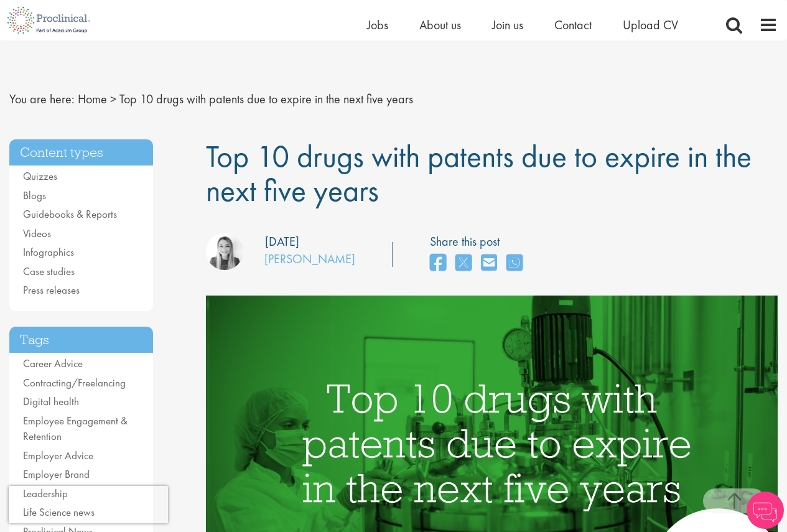 The height and width of the screenshot is (532, 787). Describe the element at coordinates (463, 263) in the screenshot. I see `a: share on twitter` at that location.